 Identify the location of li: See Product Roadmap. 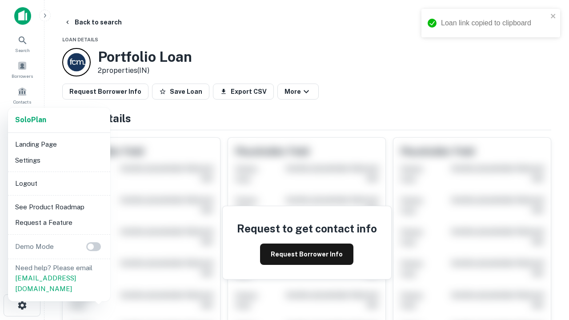
(59, 207).